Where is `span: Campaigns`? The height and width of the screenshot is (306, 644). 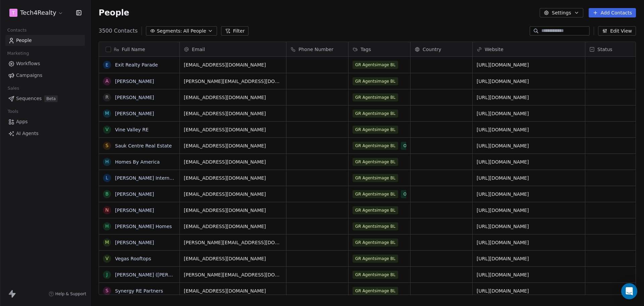 span: Campaigns is located at coordinates (29, 75).